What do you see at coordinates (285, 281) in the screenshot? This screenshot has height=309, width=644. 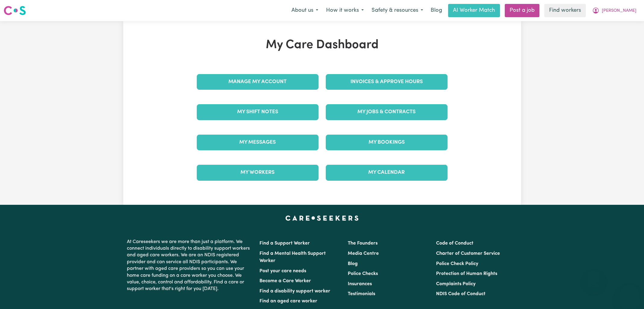 I see `a: Become a Care Worker` at bounding box center [285, 281].